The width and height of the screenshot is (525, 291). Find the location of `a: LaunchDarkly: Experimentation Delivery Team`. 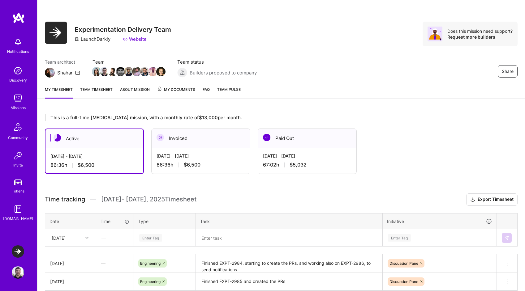

a: LaunchDarkly: Experimentation Delivery Team is located at coordinates (18, 252).